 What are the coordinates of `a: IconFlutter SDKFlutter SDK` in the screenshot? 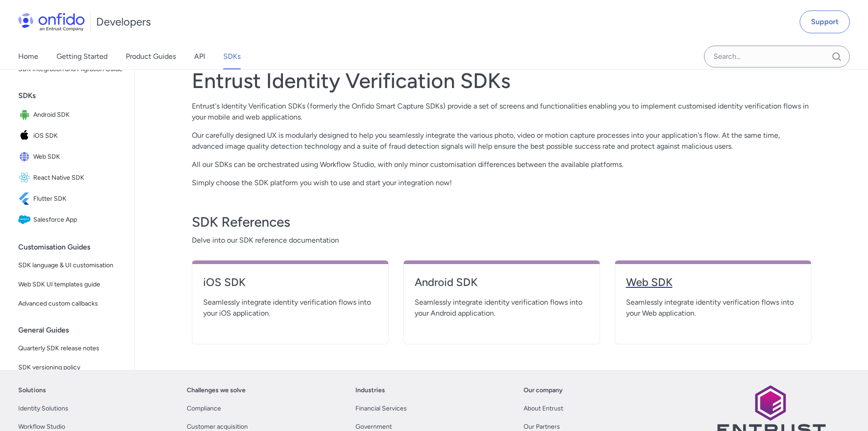 It's located at (71, 199).